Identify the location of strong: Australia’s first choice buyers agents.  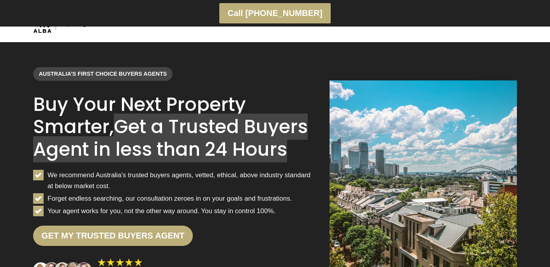
(102, 74).